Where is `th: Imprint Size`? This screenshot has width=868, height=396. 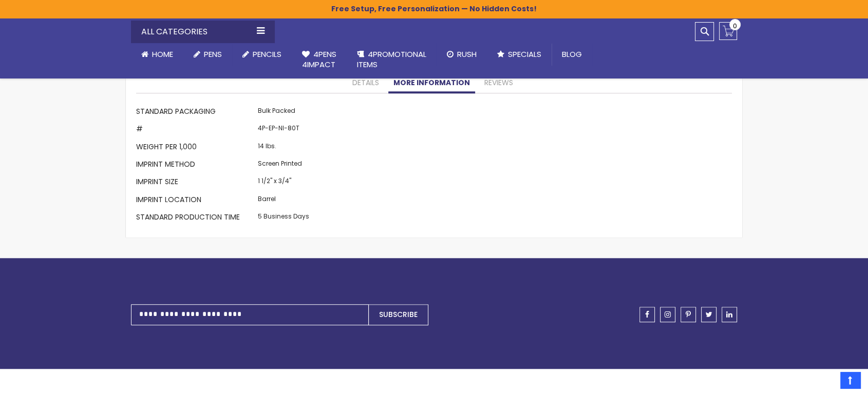 th: Imprint Size is located at coordinates (196, 183).